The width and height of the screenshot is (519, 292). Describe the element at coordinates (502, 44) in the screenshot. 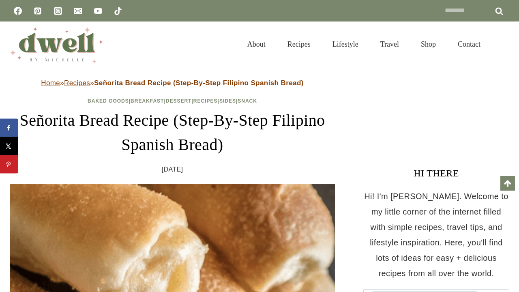

I see `button: View Search Form` at that location.